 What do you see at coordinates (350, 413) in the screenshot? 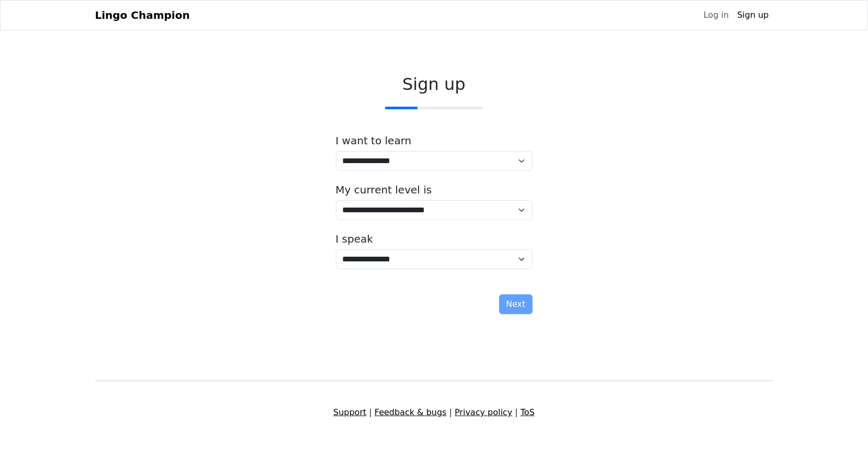
I see `a: Support` at bounding box center [350, 413].